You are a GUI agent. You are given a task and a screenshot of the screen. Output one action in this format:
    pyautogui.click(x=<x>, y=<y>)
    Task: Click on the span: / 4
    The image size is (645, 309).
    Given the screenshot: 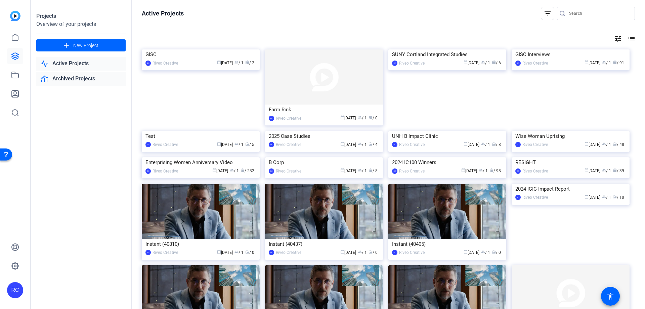 What is the action you would take?
    pyautogui.click(x=373, y=144)
    